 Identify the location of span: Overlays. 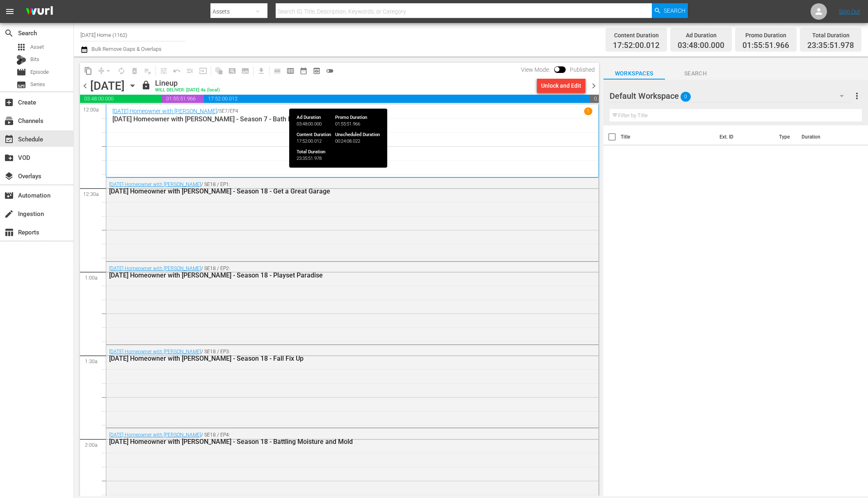
(9, 176).